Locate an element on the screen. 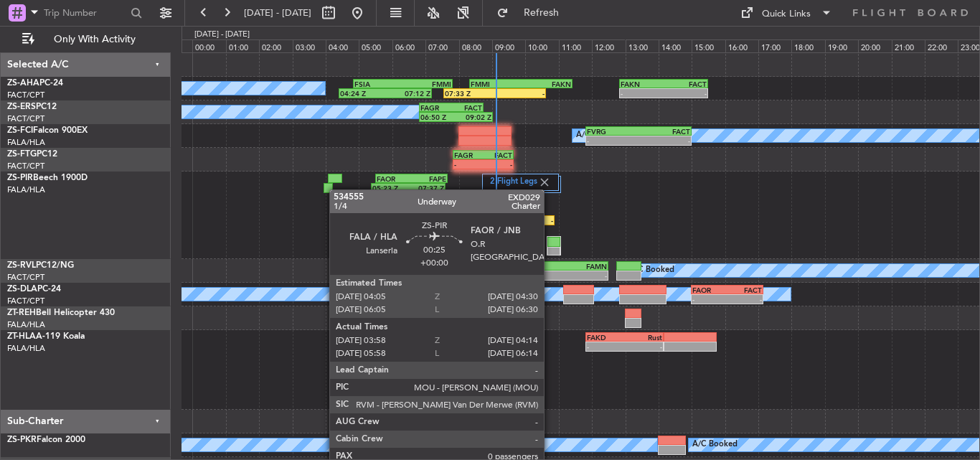 This screenshot has width=980, height=460. div: 11:00 is located at coordinates (576, 46).